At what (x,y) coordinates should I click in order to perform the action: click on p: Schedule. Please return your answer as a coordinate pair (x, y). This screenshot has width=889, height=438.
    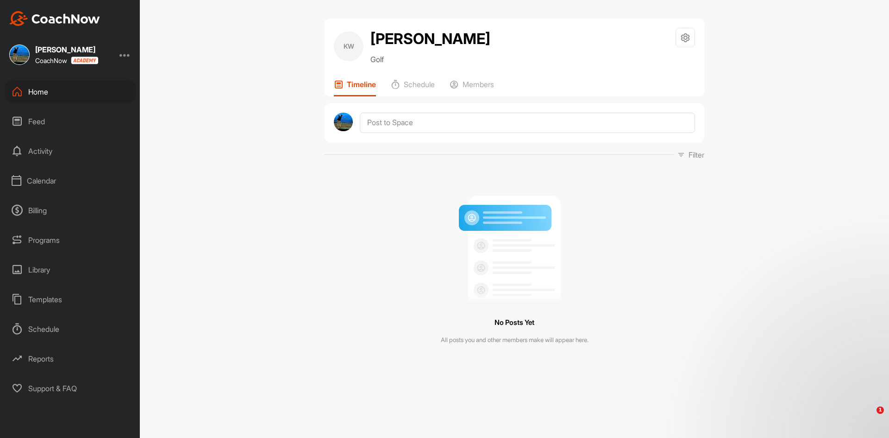
    Looking at the image, I should click on (419, 84).